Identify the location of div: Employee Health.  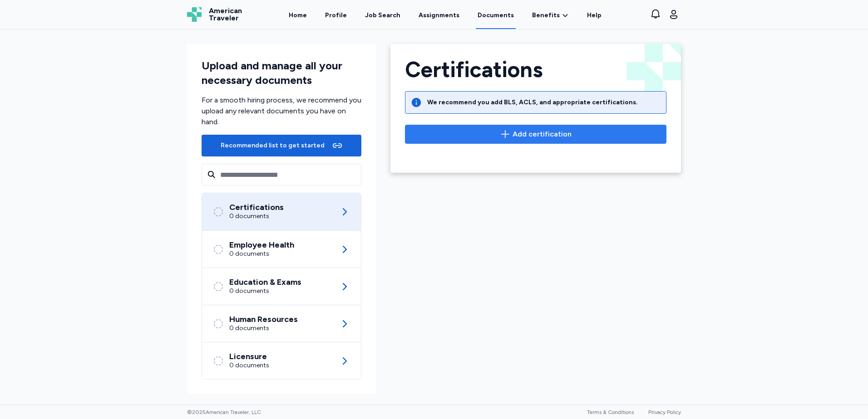
(261, 245).